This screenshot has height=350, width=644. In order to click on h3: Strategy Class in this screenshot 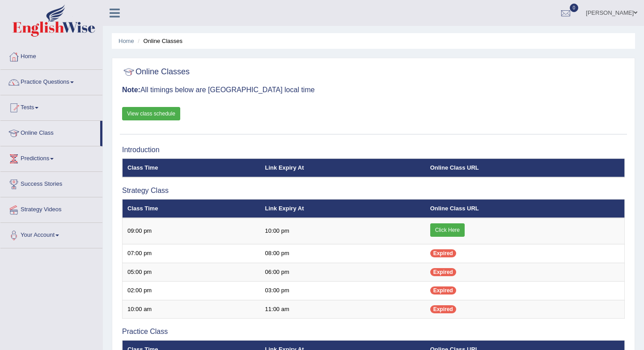, I will do `click(373, 191)`.